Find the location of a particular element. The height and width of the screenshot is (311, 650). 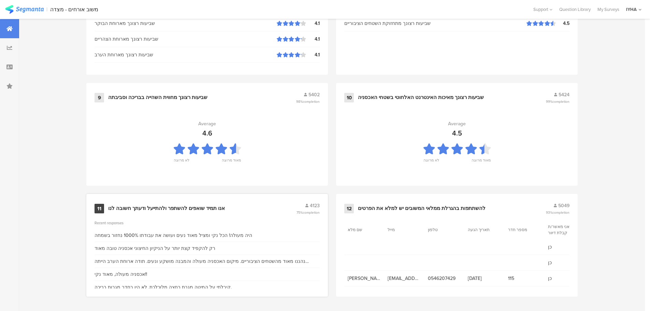

div: שביעות רצונך מתחזוקת השטחים הציבוריים is located at coordinates (436, 23).